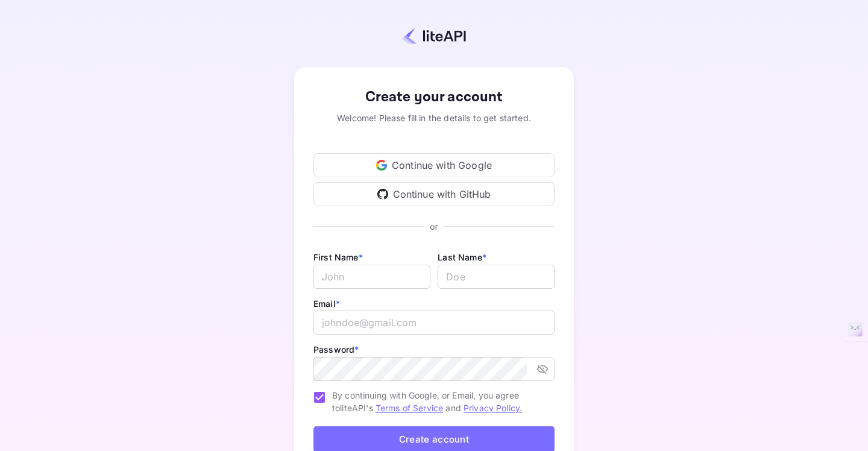 The image size is (868, 451). I want to click on label: Last Name, so click(462, 257).